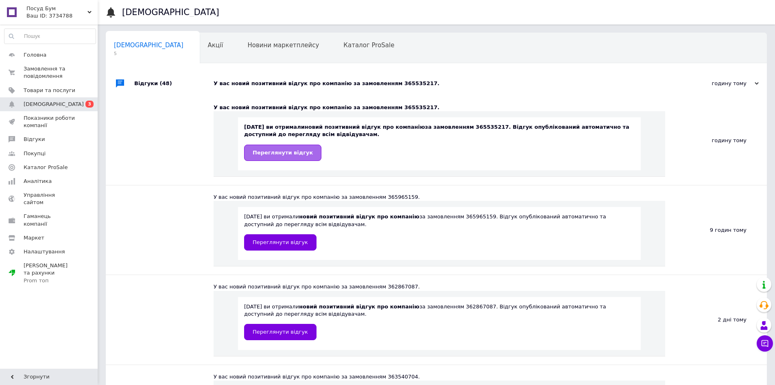 The width and height of the screenshot is (775, 385). I want to click on span: Показники роботи компанії, so click(49, 122).